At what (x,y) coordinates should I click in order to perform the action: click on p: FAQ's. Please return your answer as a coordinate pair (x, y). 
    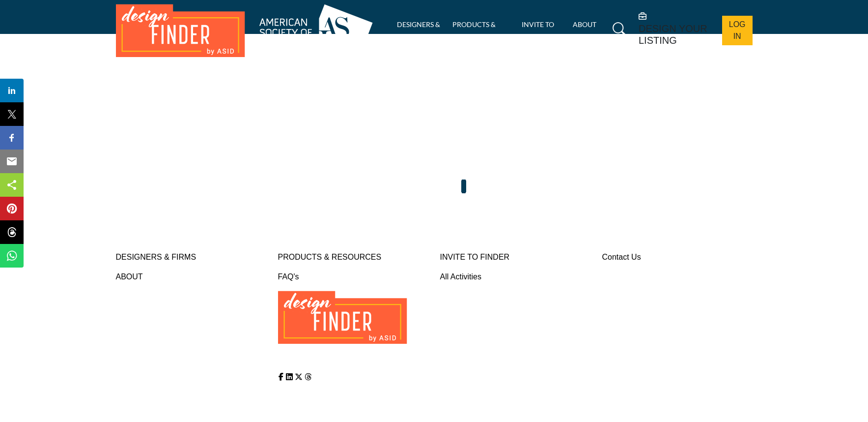
    Looking at the image, I should click on (353, 277).